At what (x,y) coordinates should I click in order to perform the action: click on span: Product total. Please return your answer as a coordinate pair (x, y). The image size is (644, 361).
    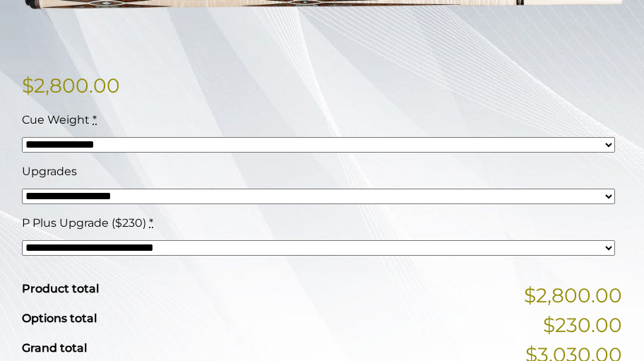
    Looking at the image, I should click on (60, 287).